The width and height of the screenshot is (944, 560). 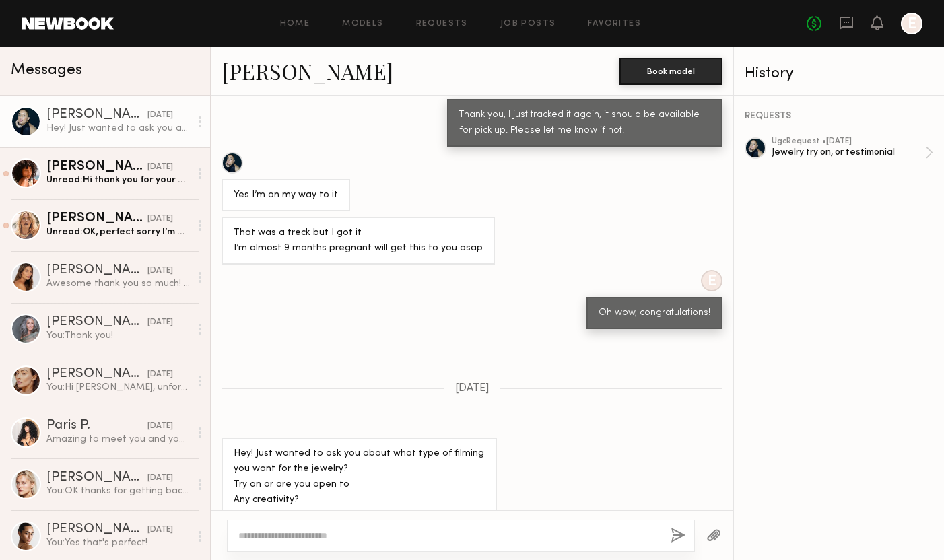 What do you see at coordinates (839, 74) in the screenshot?
I see `div: History` at bounding box center [839, 74].